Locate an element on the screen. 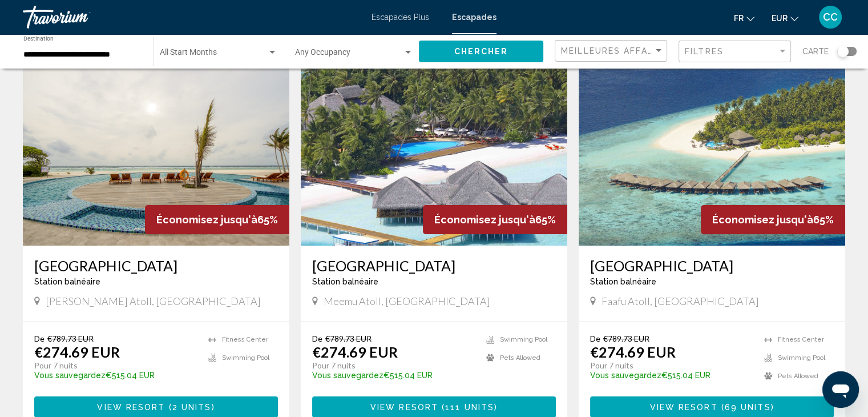  a: Travorium is located at coordinates (191, 18).